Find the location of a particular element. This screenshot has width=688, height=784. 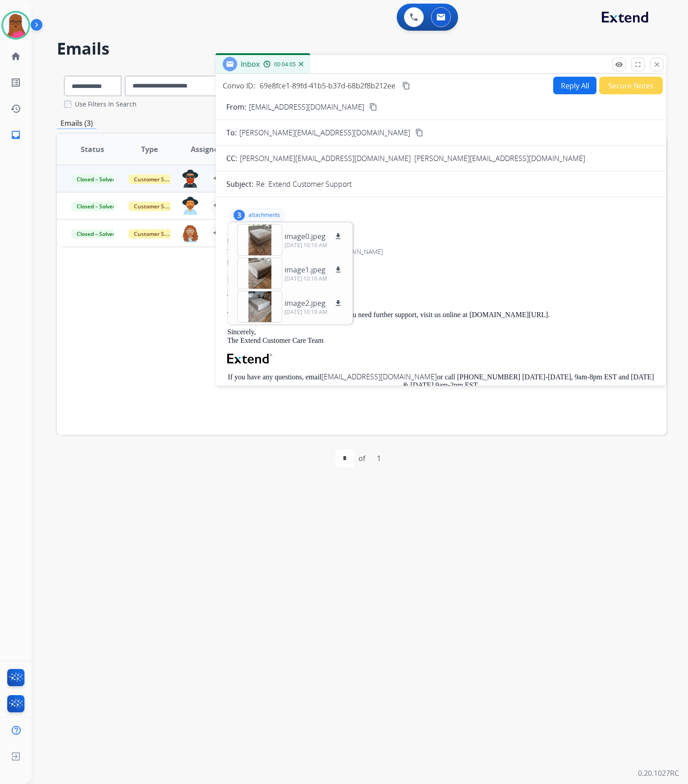

p: CC: is located at coordinates (231, 158).